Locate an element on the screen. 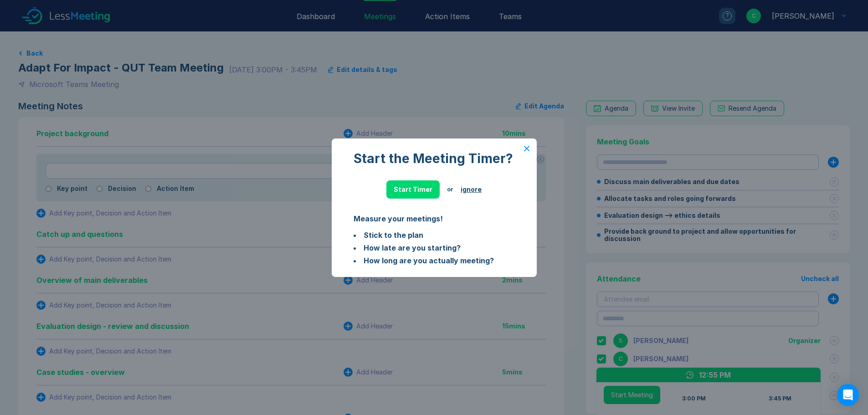 The height and width of the screenshot is (415, 868). div: or is located at coordinates (450, 189).